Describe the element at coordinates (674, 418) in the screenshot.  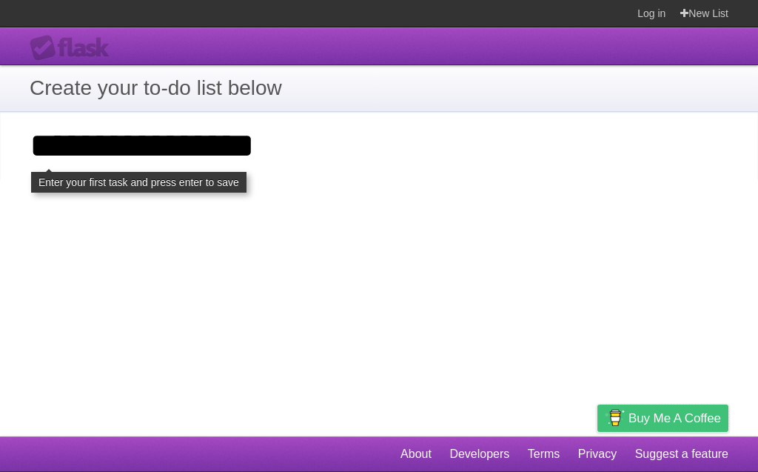
I see `span: Buy me a coffee` at that location.